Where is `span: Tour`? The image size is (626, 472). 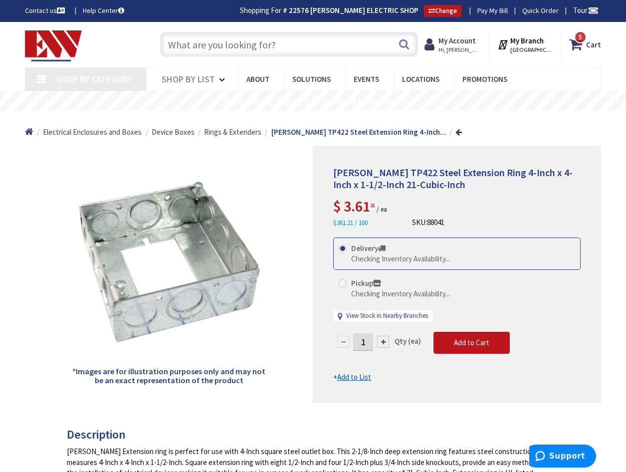
span: Tour is located at coordinates (586, 10).